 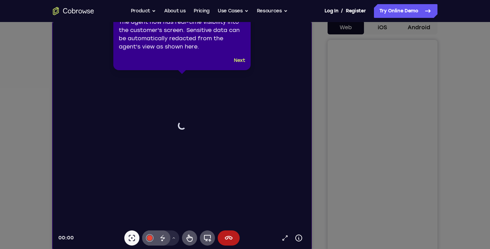 What do you see at coordinates (121, 217) in the screenshot?
I see `button: Drawing tools menu` at bounding box center [121, 217].